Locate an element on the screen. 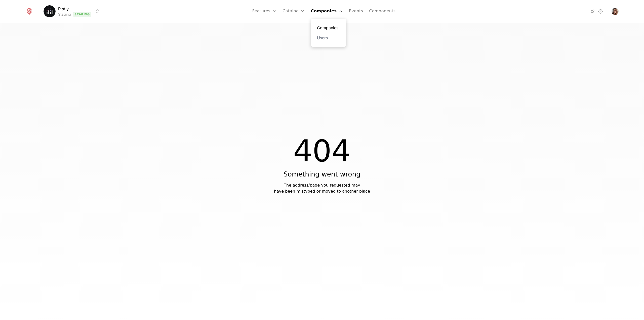 The height and width of the screenshot is (320, 644). div: Staging is located at coordinates (64, 15).